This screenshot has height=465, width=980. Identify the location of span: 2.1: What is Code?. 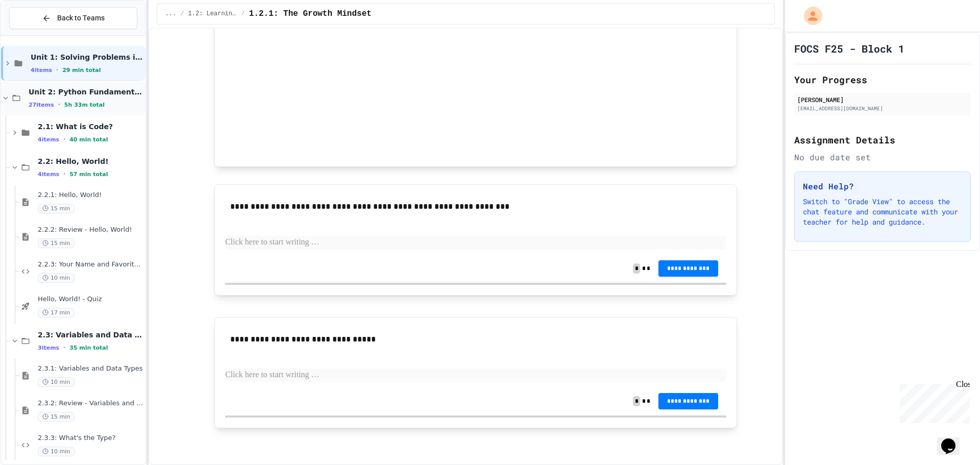
(90, 127).